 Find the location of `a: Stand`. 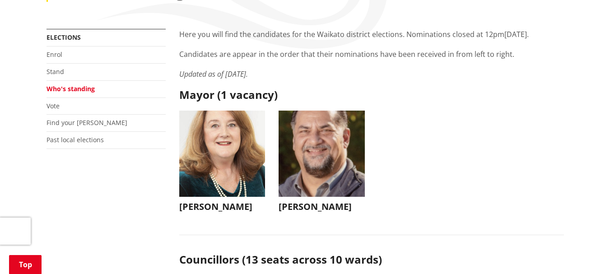

a: Stand is located at coordinates (55, 71).